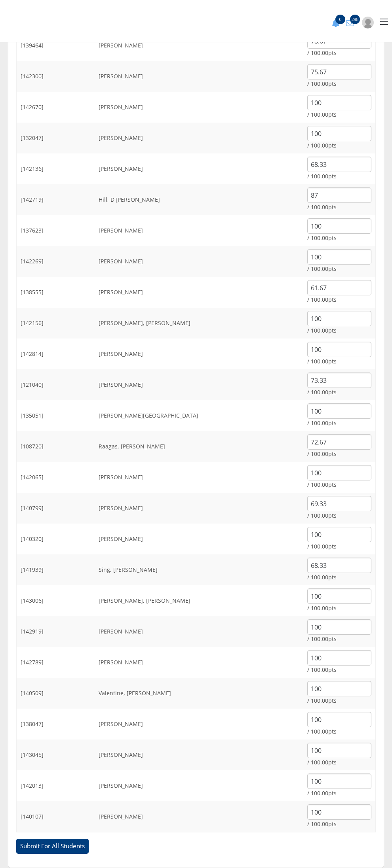  Describe the element at coordinates (55, 292) in the screenshot. I see `td: [138555]` at that location.